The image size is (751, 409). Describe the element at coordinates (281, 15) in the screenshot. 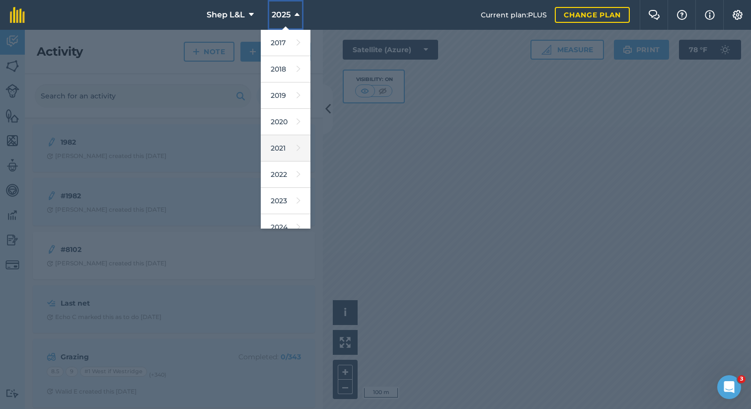

I see `span: 2025` at that location.